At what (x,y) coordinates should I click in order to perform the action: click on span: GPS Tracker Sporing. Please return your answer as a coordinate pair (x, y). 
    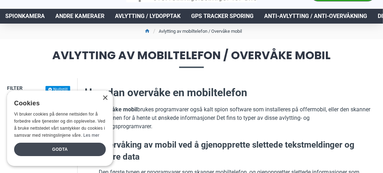
    Looking at the image, I should click on (222, 16).